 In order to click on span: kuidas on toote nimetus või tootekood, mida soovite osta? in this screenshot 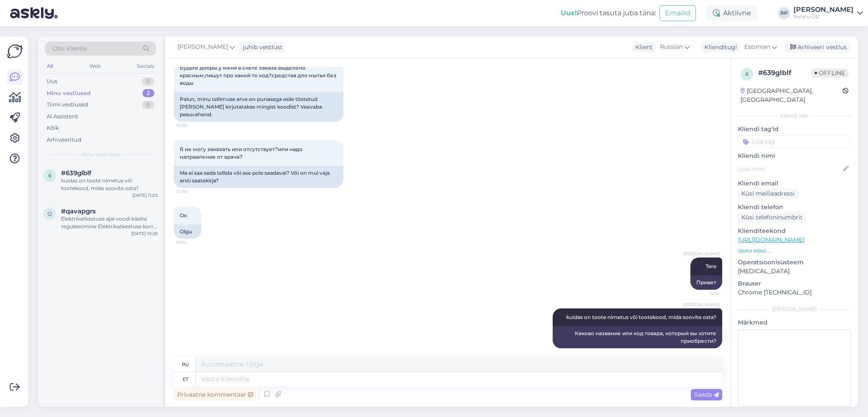, I will do `click(641, 317)`.